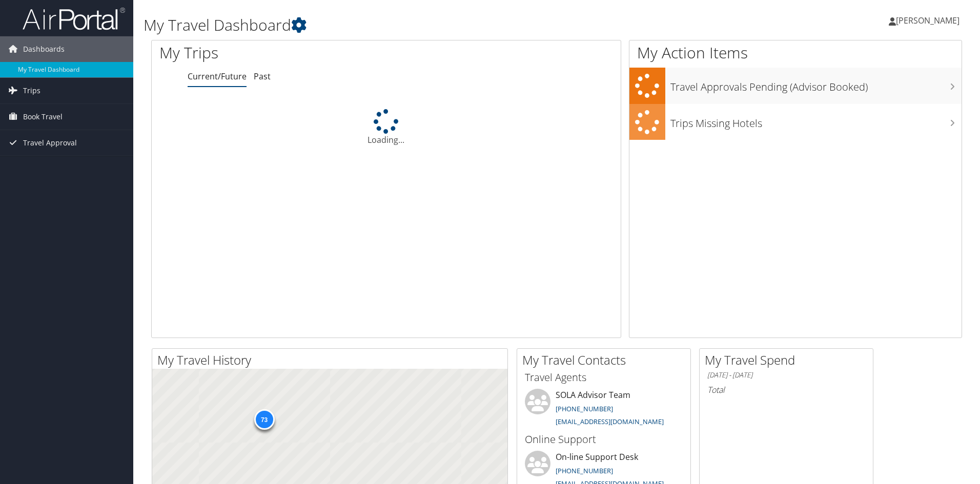 The height and width of the screenshot is (484, 980). I want to click on a: Trips Missing Hotels, so click(796, 122).